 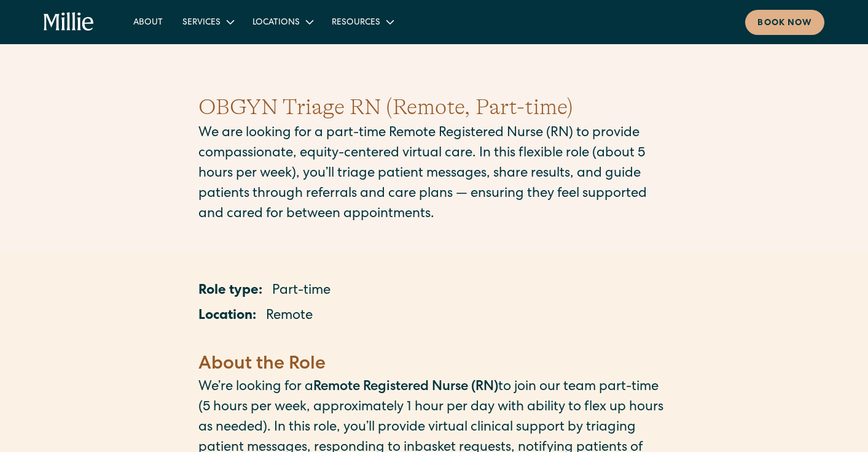 I want to click on a: About, so click(x=148, y=22).